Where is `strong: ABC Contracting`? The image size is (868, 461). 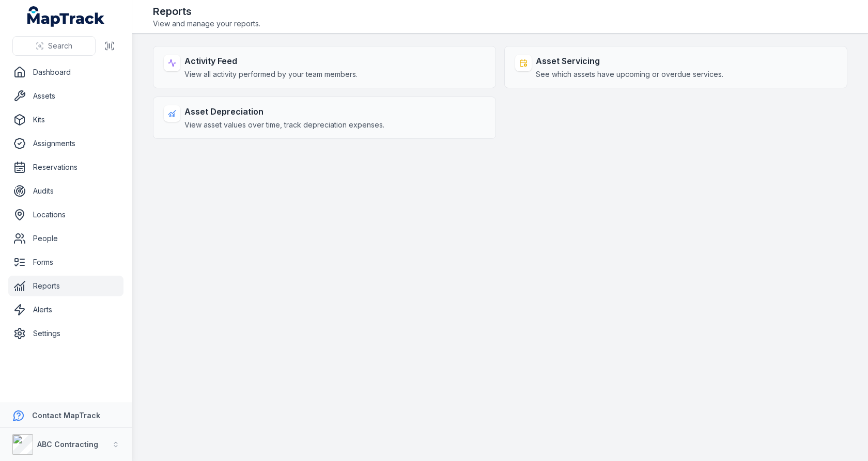 strong: ABC Contracting is located at coordinates (68, 444).